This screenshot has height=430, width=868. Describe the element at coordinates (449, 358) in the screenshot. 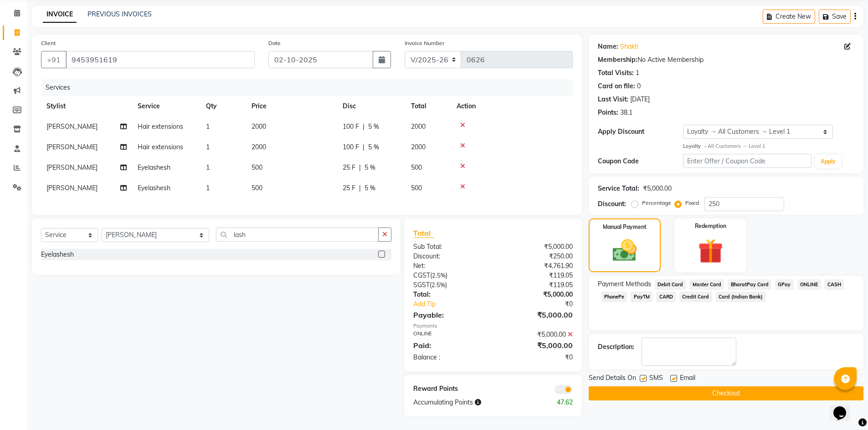

I see `div: Balance :` at that location.